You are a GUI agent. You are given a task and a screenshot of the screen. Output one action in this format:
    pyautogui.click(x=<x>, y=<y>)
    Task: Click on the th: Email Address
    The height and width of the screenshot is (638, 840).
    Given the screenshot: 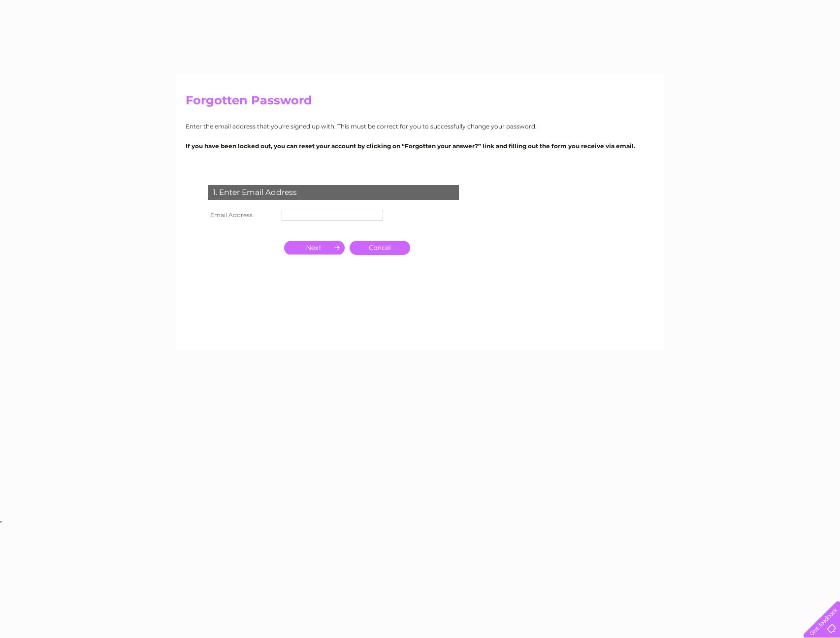 What is the action you would take?
    pyautogui.click(x=242, y=215)
    